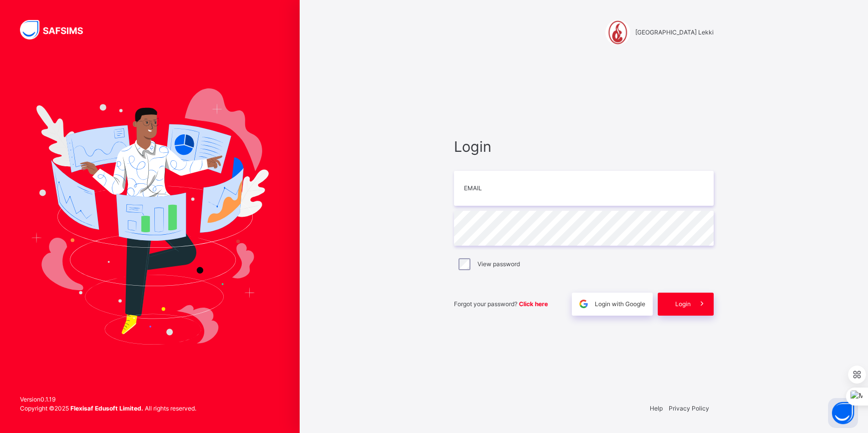  What do you see at coordinates (150, 216) in the screenshot?
I see `img: Hero Image` at bounding box center [150, 216].